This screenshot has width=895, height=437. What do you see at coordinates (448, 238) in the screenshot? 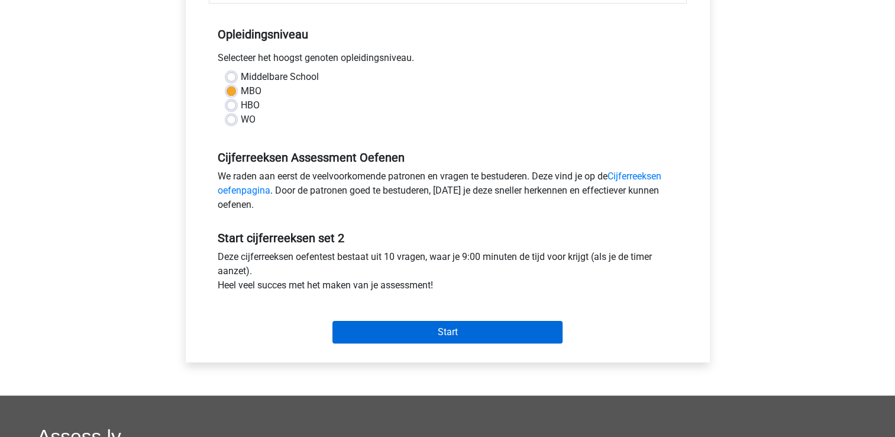
I see `h5: Start cijferreeksen set 2` at bounding box center [448, 238].